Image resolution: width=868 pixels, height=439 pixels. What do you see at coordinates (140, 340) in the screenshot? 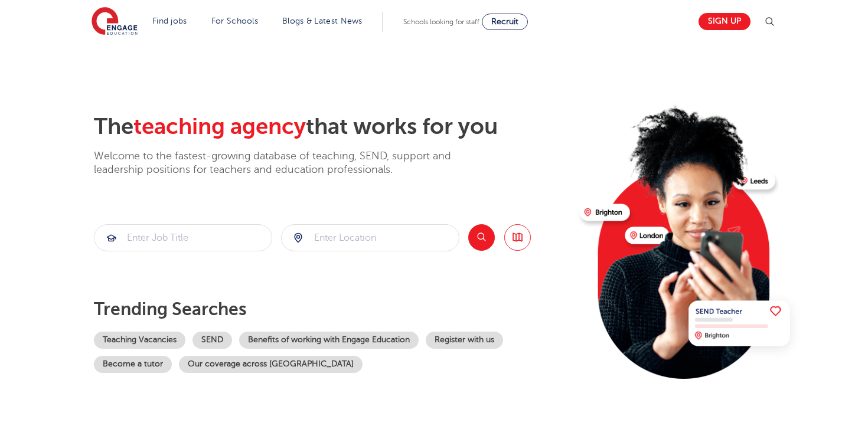
I see `a: Teaching Vacancies` at bounding box center [140, 340].